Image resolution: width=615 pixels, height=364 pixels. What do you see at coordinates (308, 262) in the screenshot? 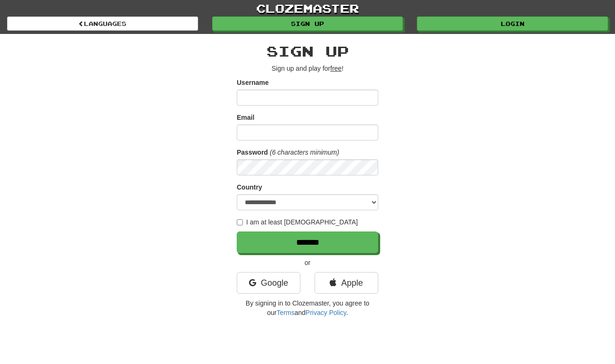
I see `p: or` at bounding box center [308, 262].